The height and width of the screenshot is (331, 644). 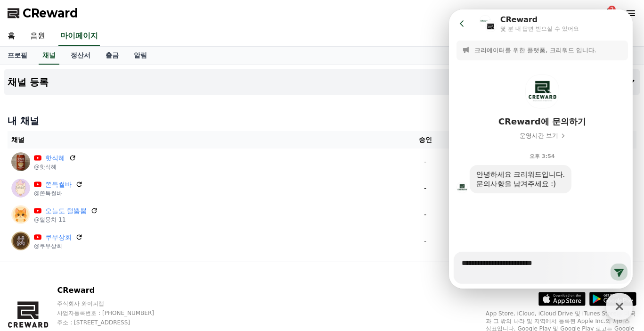 I want to click on span: CReward, so click(x=50, y=13).